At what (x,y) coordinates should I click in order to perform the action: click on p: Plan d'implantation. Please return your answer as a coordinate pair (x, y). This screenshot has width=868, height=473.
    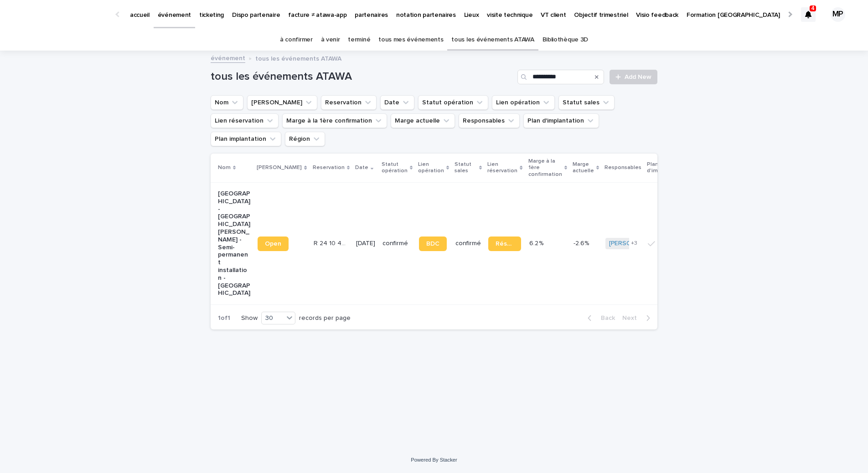
    Looking at the image, I should click on (665, 168).